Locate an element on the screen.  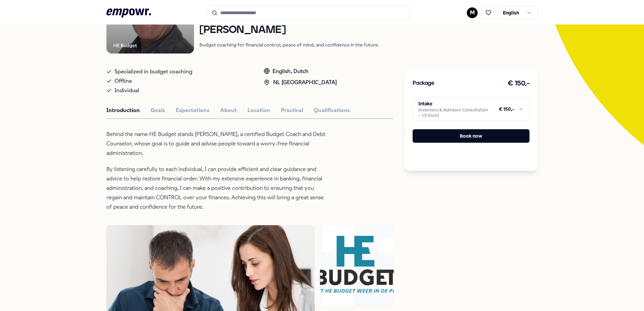
button: About is located at coordinates (229, 110).